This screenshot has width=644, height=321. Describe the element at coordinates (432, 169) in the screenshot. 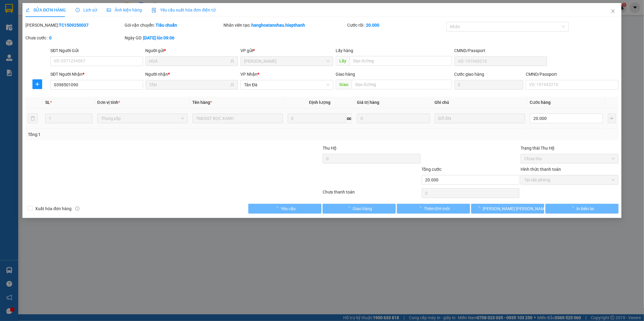

I see `span: Tổng cước` at that location.